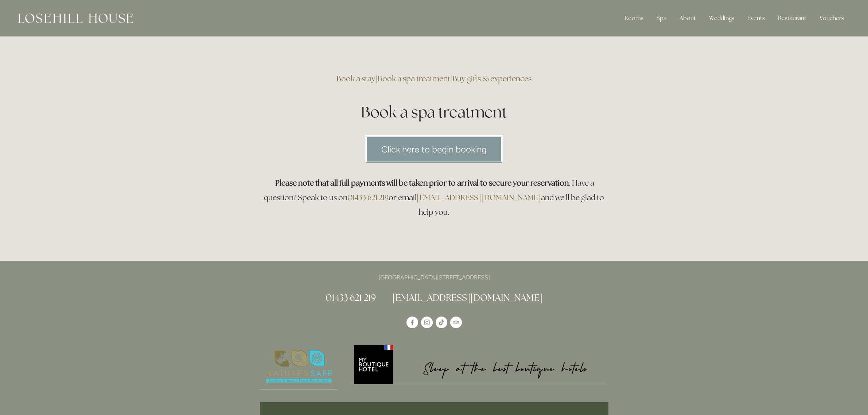  What do you see at coordinates (661, 18) in the screenshot?
I see `div: Spa` at bounding box center [661, 18].